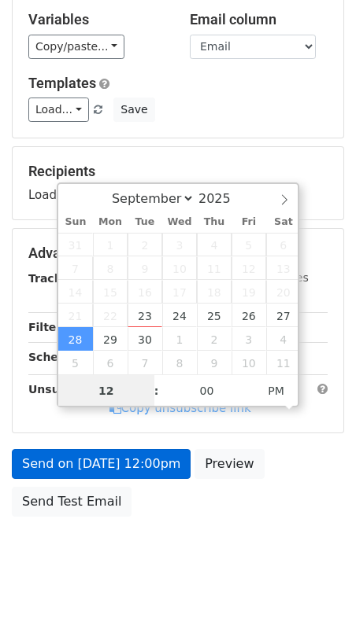 The height and width of the screenshot is (644, 356). I want to click on span: October 9, 2025, so click(214, 363).